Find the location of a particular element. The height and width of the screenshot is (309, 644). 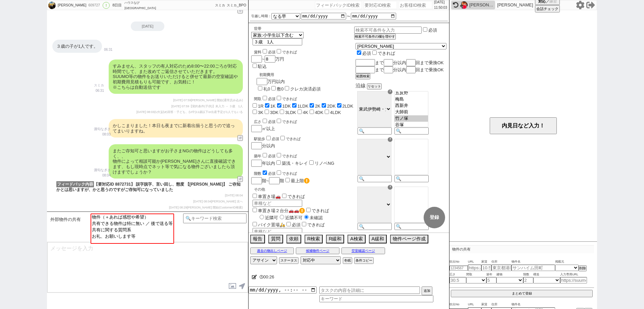

input: 車置き場🚗 is located at coordinates (254, 195).